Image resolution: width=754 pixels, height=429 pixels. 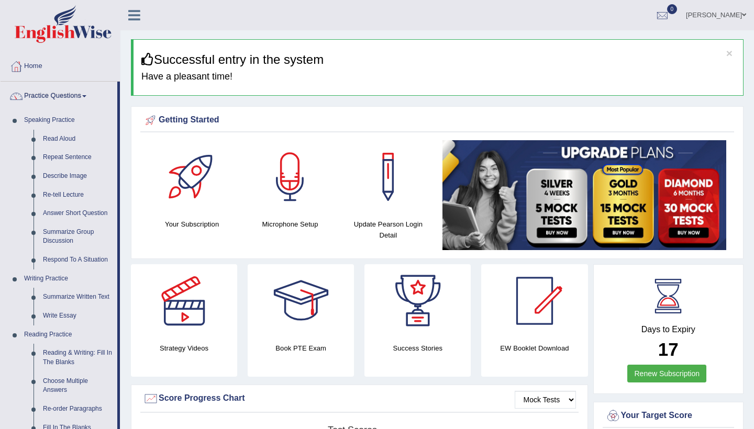 I want to click on a: Choose Multiple Answers, so click(x=78, y=386).